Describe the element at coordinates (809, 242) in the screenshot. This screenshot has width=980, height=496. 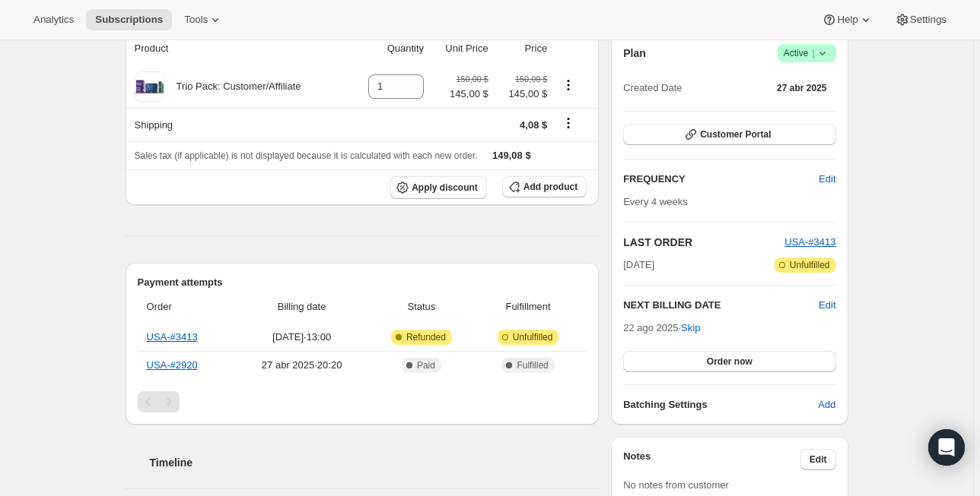
I see `span: USA-#3413` at that location.